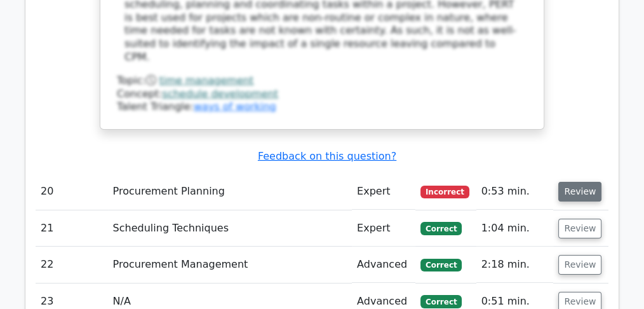 The width and height of the screenshot is (644, 309). I want to click on a: ways of working, so click(235, 106).